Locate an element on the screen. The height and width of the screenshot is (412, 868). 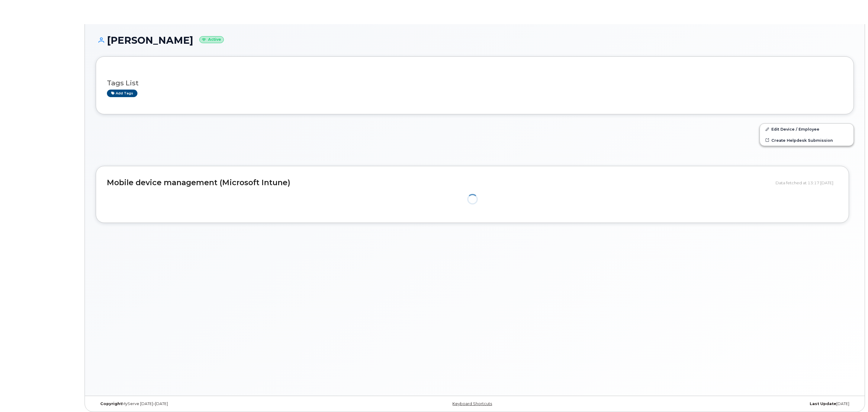
strong: Copyright is located at coordinates (111, 404).